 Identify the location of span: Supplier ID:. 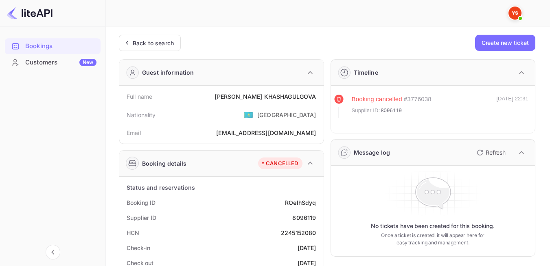
(366, 110).